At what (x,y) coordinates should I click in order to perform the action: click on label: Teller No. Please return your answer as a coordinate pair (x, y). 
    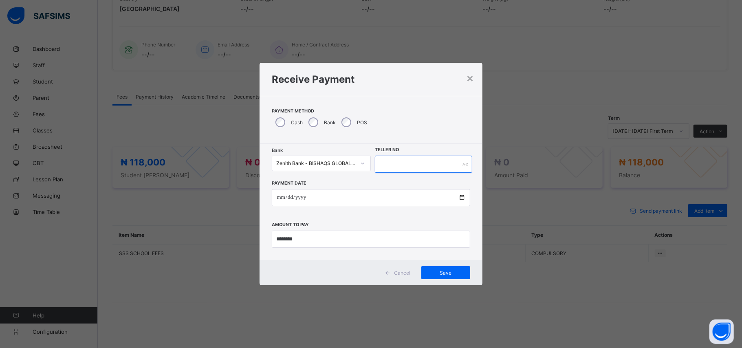
    Looking at the image, I should click on (387, 150).